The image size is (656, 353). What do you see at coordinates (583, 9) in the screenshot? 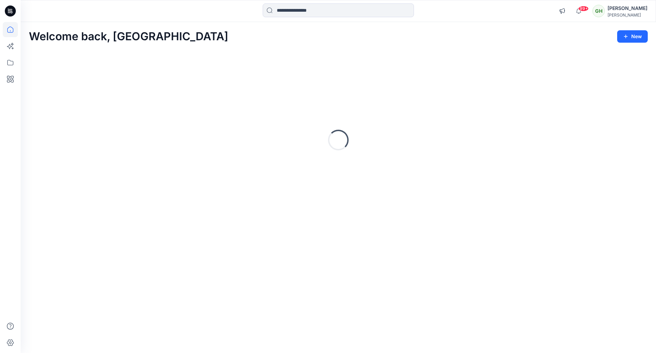
I see `span: 99+` at bounding box center [583, 9].